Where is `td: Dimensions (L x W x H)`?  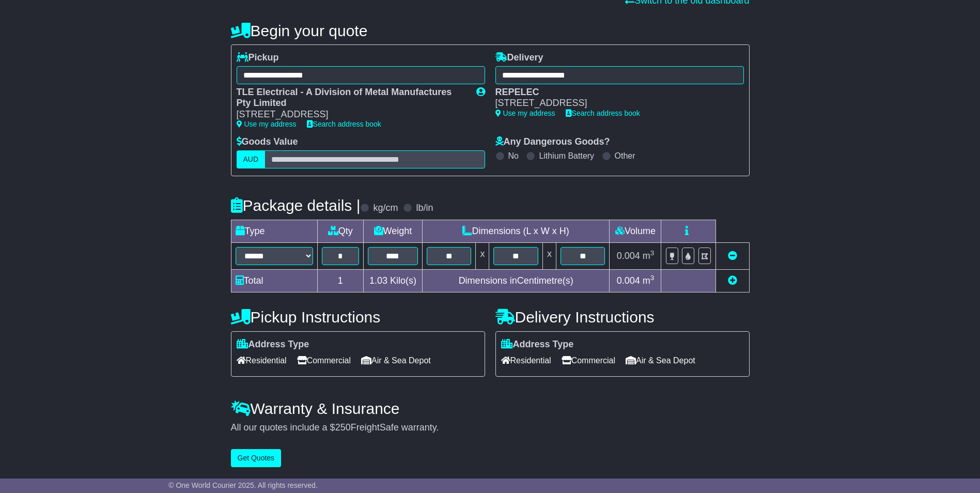
td: Dimensions (L x W x H) is located at coordinates (516, 231).